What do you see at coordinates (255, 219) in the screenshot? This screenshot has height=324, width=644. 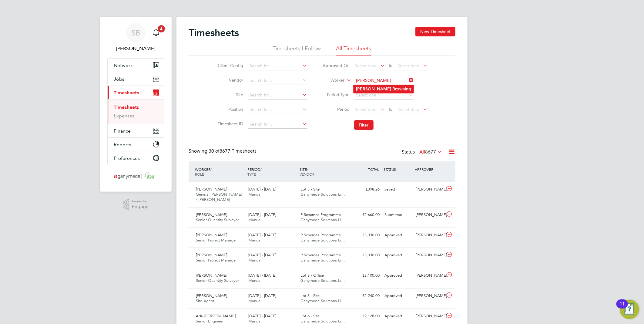 I see `span: Manual` at bounding box center [255, 219].